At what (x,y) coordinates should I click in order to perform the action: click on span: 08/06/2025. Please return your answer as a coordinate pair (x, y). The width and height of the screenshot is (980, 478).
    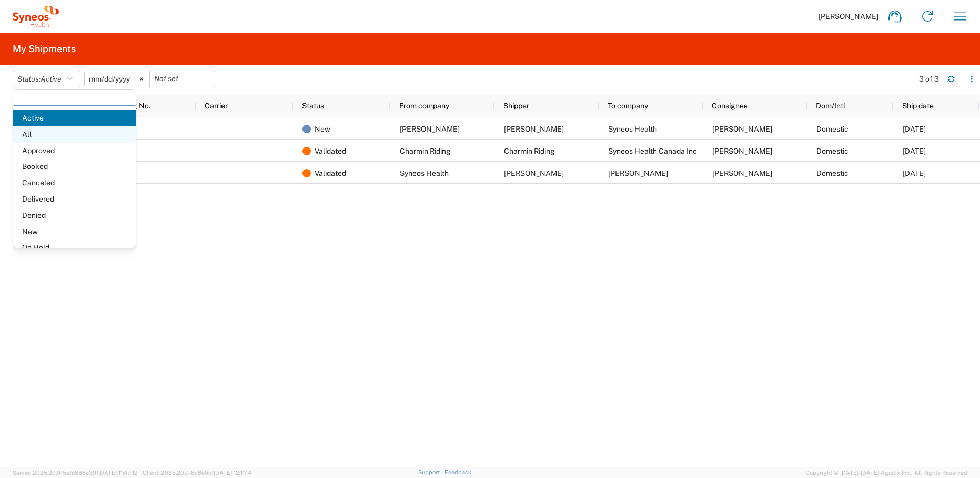
    Looking at the image, I should click on (915, 173).